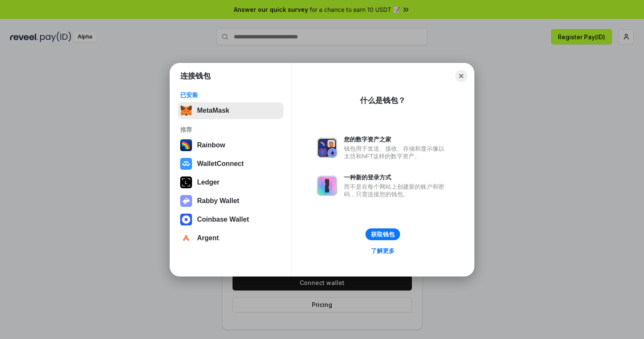 This screenshot has width=644, height=339. What do you see at coordinates (196, 76) in the screenshot?
I see `h1: 连接钱包` at bounding box center [196, 76].